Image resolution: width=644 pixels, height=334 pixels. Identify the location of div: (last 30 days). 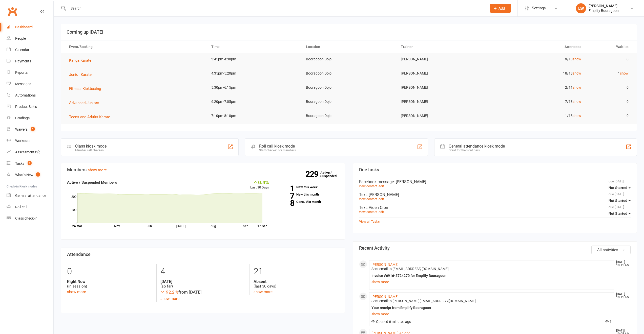
(296, 284).